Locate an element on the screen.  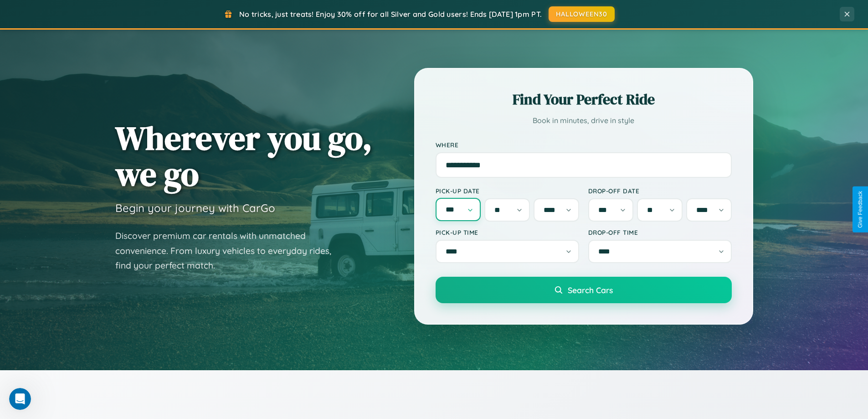
button: HALLOWEEN30 is located at coordinates (582, 14).